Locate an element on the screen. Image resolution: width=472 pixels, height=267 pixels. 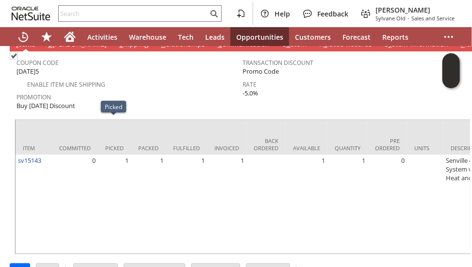
a: Home is located at coordinates (70, 37).